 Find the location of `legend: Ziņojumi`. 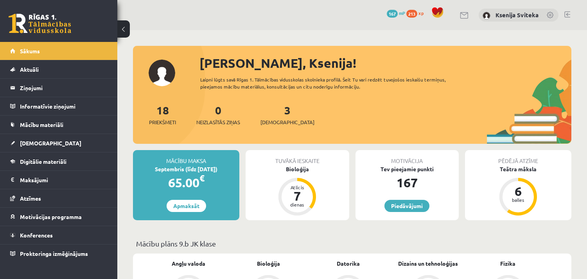

legend: Ziņojumi is located at coordinates (64, 88).